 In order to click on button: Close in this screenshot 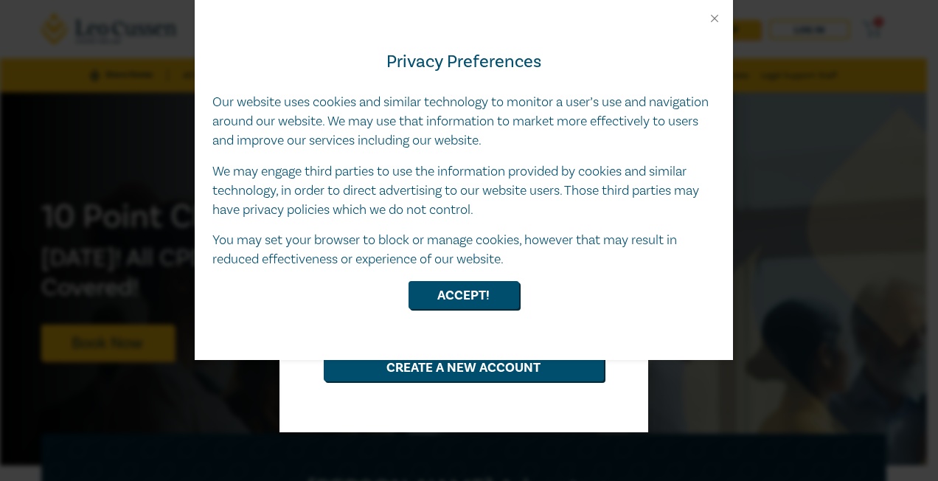, I will do `click(715, 18)`.